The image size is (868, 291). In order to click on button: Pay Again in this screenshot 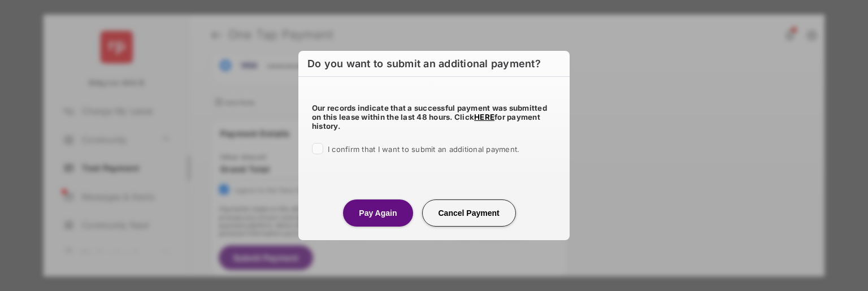, I will do `click(378, 213)`.